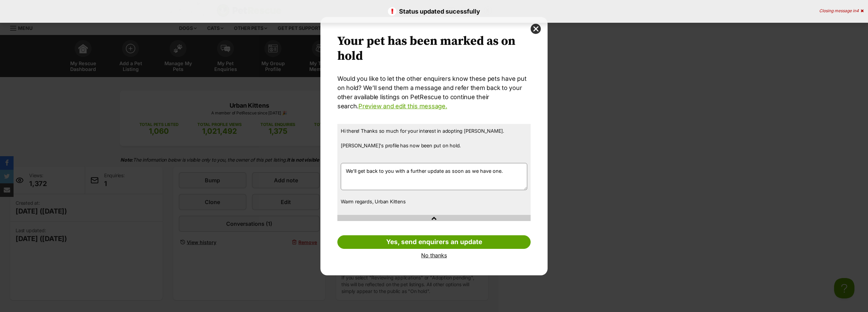 This screenshot has height=312, width=868. I want to click on a: No thanks, so click(434, 255).